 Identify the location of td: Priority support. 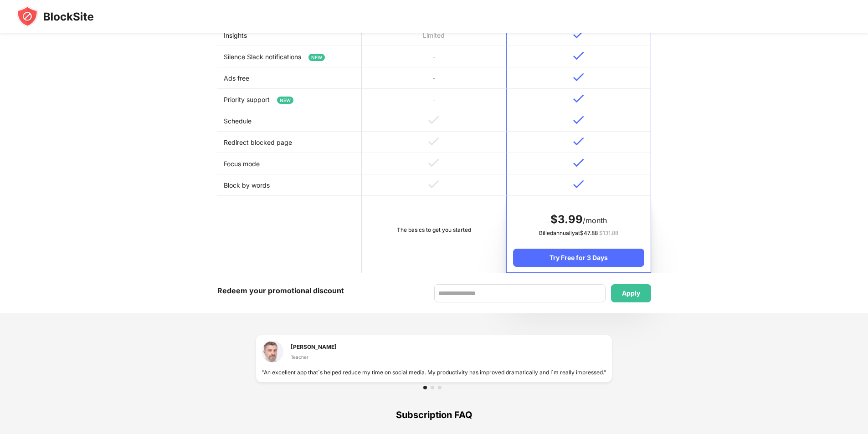
(289, 99).